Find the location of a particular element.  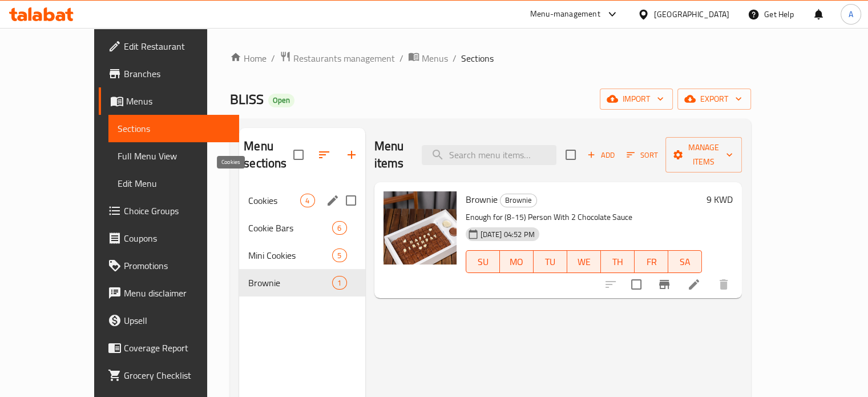

span: A is located at coordinates (851, 14).